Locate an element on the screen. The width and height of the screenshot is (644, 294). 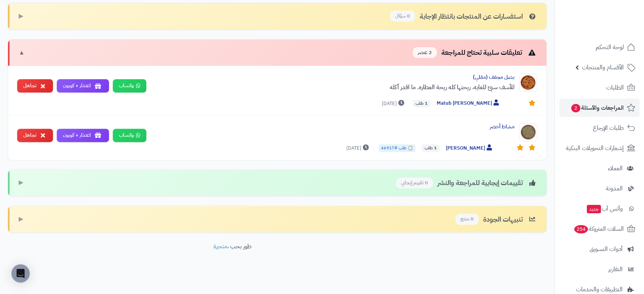
span: الأقسام والمنتجات is located at coordinates (603, 67).